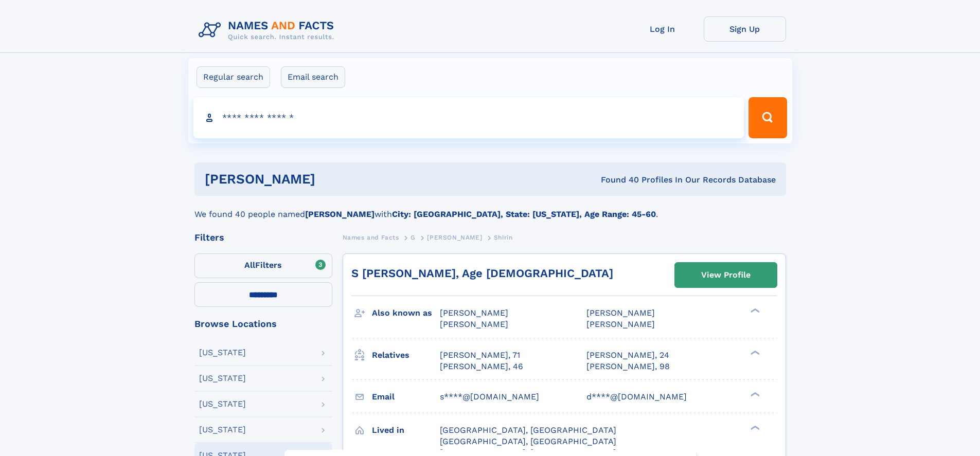  Describe the element at coordinates (233, 77) in the screenshot. I see `label: Regular search` at that location.